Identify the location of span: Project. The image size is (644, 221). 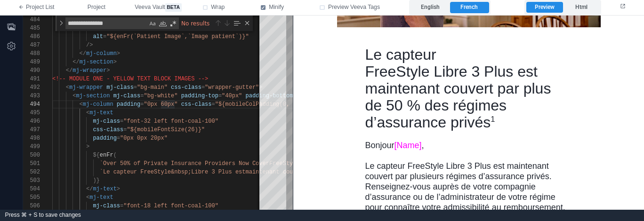
(97, 7).